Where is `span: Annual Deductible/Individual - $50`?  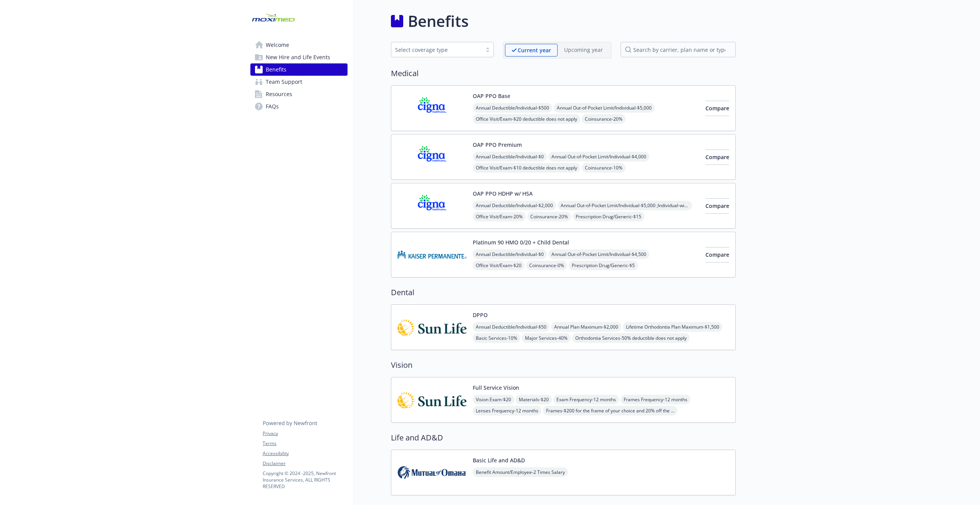
span: Annual Deductible/Individual - $50 is located at coordinates (511, 327).